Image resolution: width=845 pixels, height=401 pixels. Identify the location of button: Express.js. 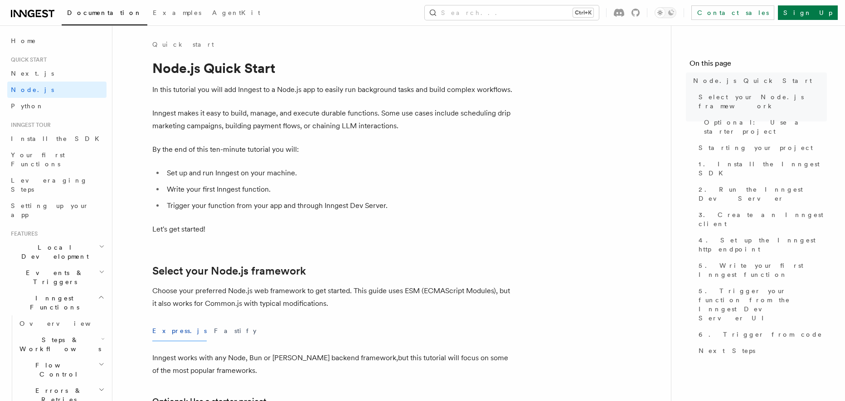
(180, 331).